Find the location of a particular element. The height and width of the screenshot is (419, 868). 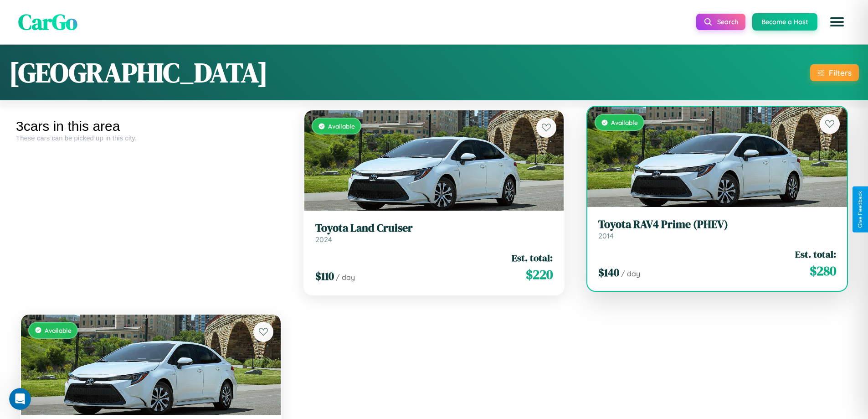

button: Filters is located at coordinates (834, 72).